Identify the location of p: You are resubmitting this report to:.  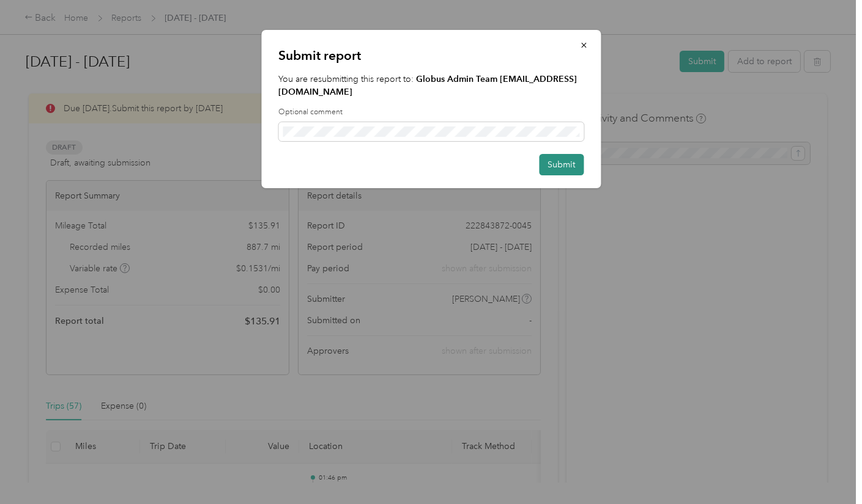
(431, 85).